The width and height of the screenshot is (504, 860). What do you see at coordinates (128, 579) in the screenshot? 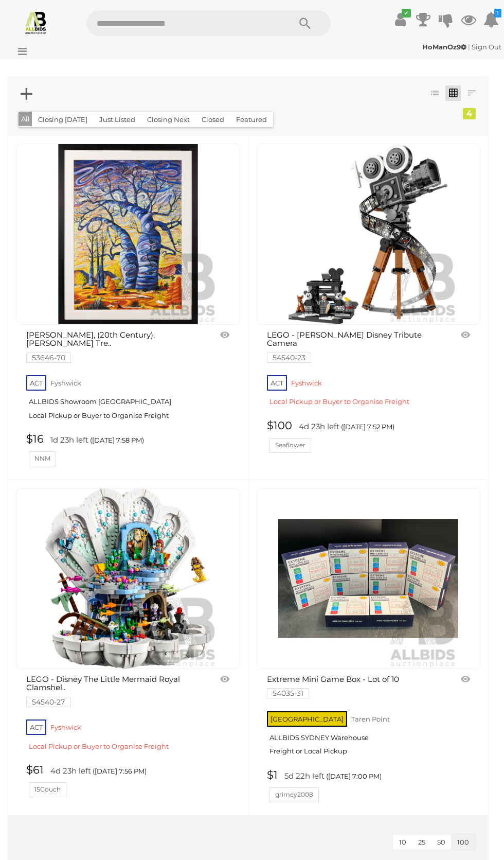
I see `img: LEGO - Disney The Little Mermaid Royal Clamshell 43225` at bounding box center [128, 579].